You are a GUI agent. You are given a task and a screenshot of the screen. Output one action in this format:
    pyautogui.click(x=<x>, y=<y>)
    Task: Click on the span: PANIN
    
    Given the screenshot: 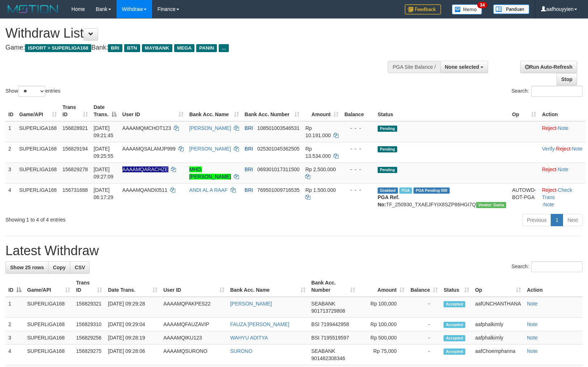 What is the action you would take?
    pyautogui.click(x=207, y=48)
    